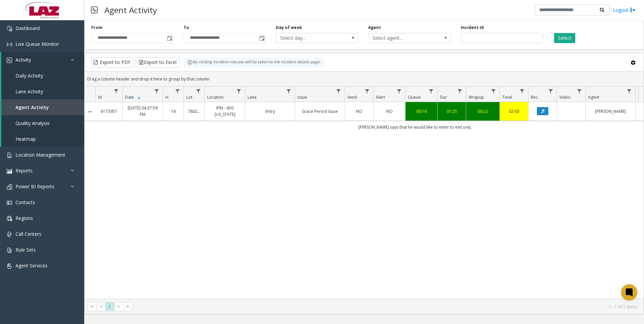 This screenshot has height=324, width=644. I want to click on span: Dur, so click(444, 97).